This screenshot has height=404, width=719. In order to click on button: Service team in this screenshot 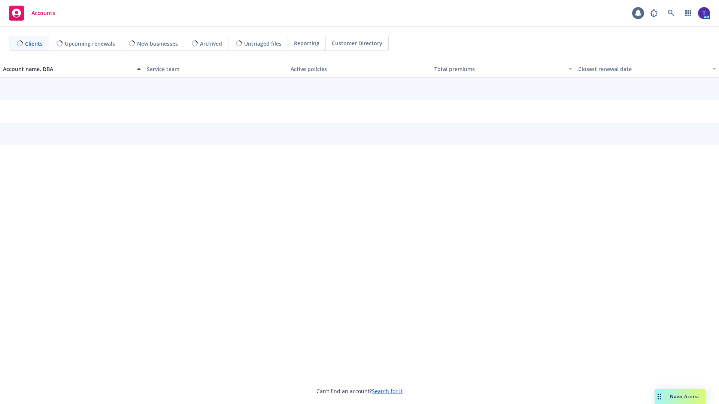, I will do `click(216, 69)`.